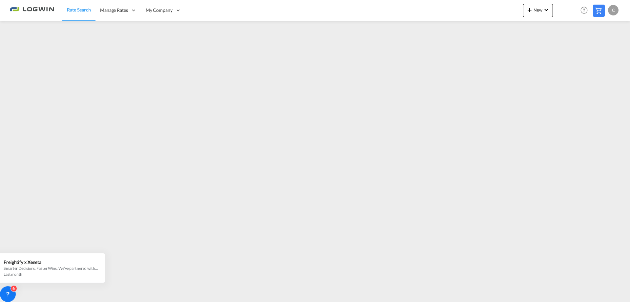 This screenshot has width=630, height=302. I want to click on span: New, so click(538, 10).